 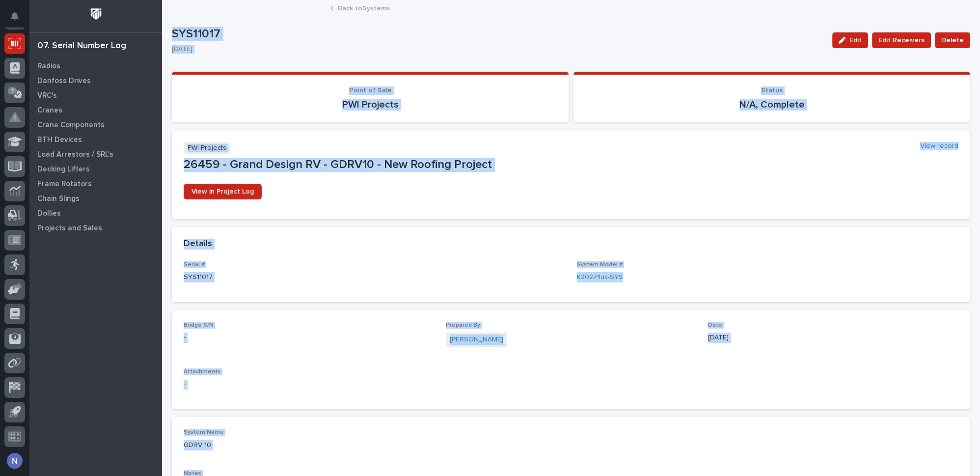 What do you see at coordinates (59, 199) in the screenshot?
I see `p: Chain Slings` at bounding box center [59, 199].